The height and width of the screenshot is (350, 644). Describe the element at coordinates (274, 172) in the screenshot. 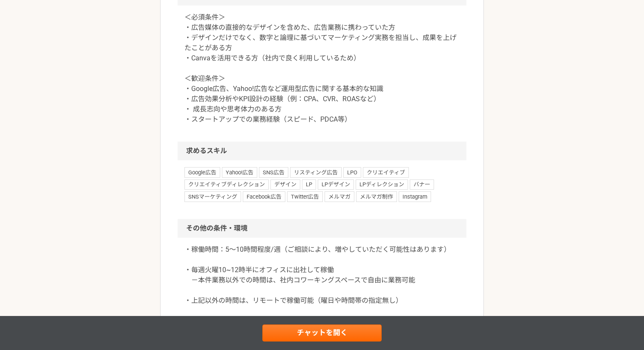

I see `span: SNS広告` at that location.